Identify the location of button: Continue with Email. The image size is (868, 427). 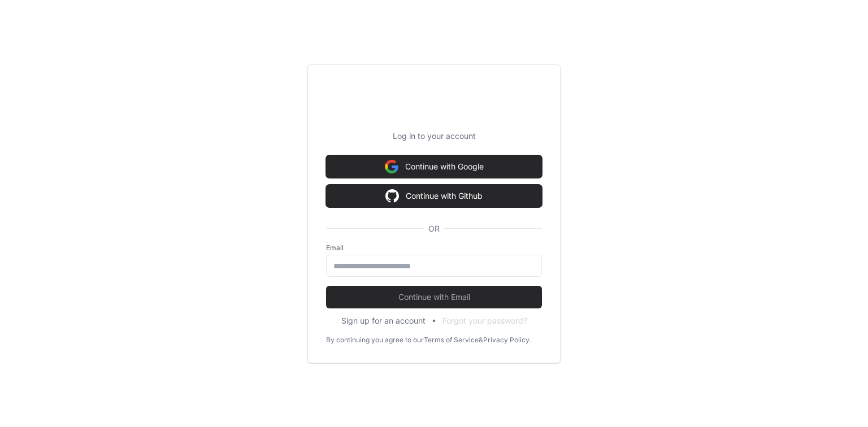
(434, 297).